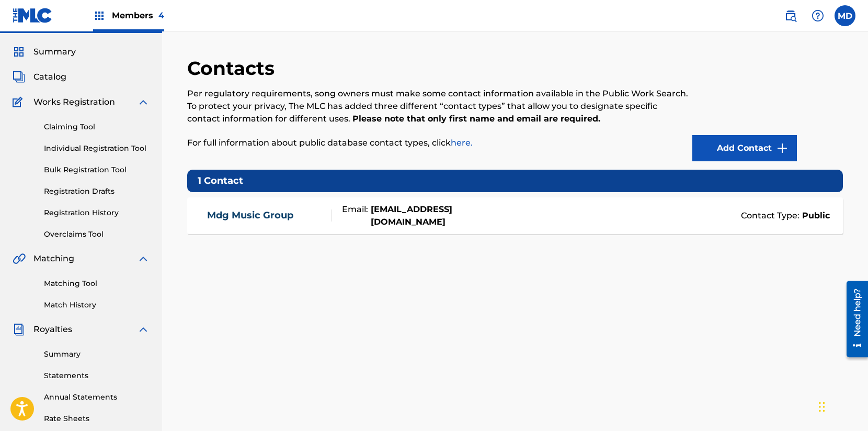 This screenshot has height=431, width=868. What do you see at coordinates (18, 42) in the screenshot?
I see `div: Open Resource Center` at bounding box center [18, 42].